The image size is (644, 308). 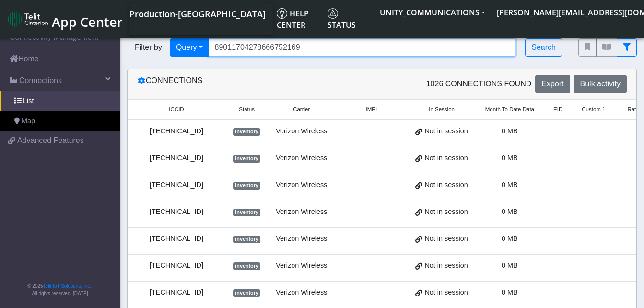 What do you see at coordinates (28, 102) in the screenshot?
I see `span: List` at bounding box center [28, 102].